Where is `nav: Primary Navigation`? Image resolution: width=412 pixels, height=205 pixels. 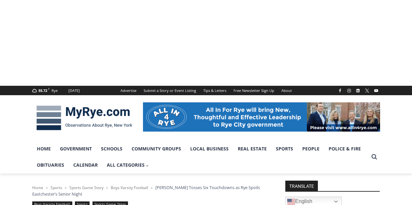
nav: Primary Navigation is located at coordinates (200, 157).